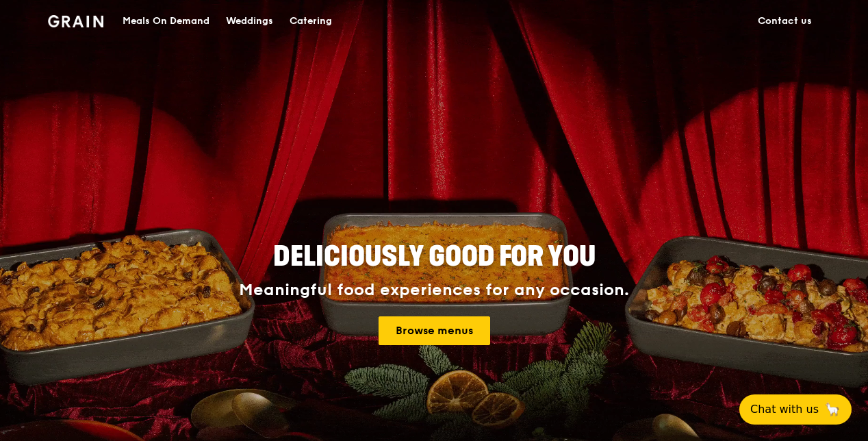 Image resolution: width=868 pixels, height=441 pixels. I want to click on div: Weddings, so click(249, 21).